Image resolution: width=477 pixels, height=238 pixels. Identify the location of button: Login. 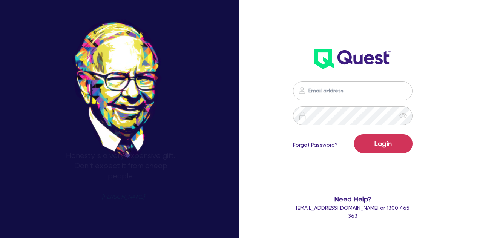
(383, 144).